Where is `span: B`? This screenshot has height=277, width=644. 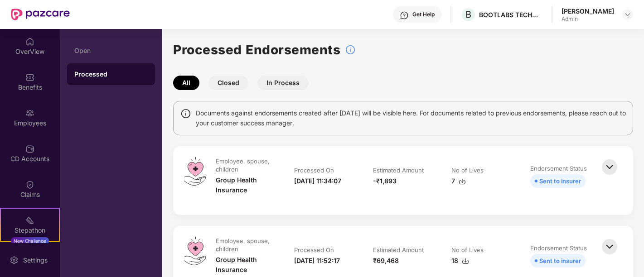
span: B is located at coordinates (469, 15).